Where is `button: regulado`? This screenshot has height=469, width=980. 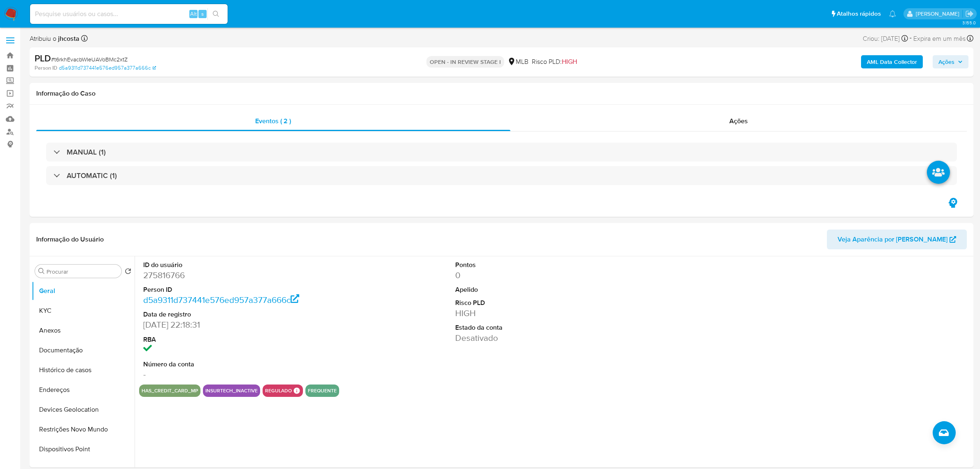 button: regulado is located at coordinates (279, 391).